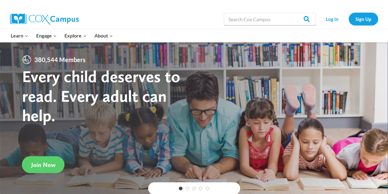 Image resolution: width=388 pixels, height=194 pixels. Describe the element at coordinates (46, 36) in the screenshot. I see `span: Engage` at that location.